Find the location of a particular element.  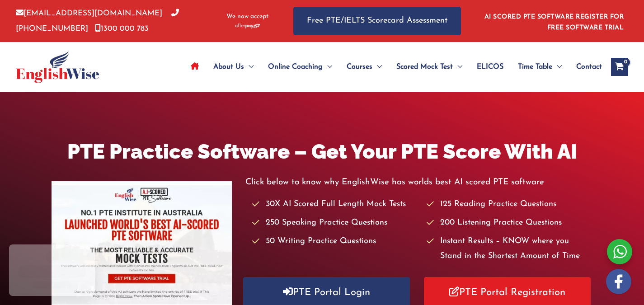

a: 1300 000 783 is located at coordinates (122, 29).